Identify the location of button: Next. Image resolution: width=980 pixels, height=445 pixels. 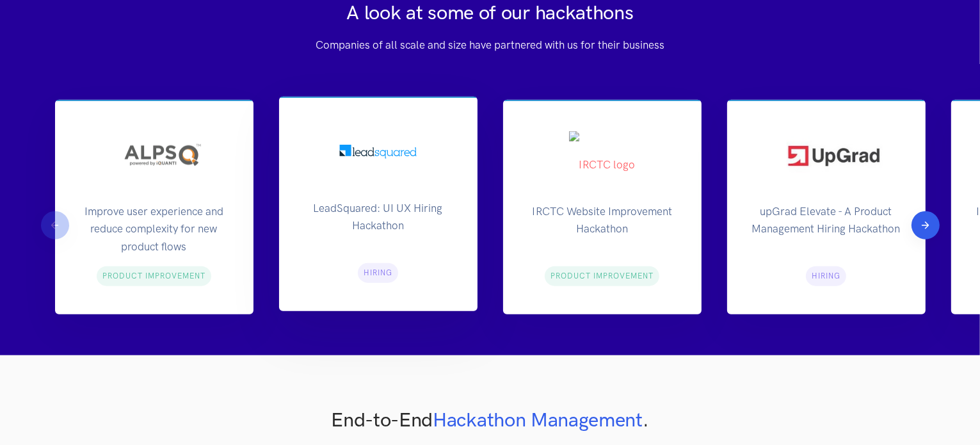
(926, 226).